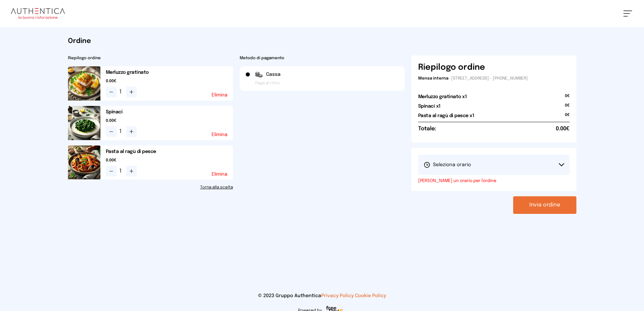 The height and width of the screenshot is (311, 644). What do you see at coordinates (322, 296) in the screenshot?
I see `p: © 2023 Gruppo Authentica` at bounding box center [322, 296].